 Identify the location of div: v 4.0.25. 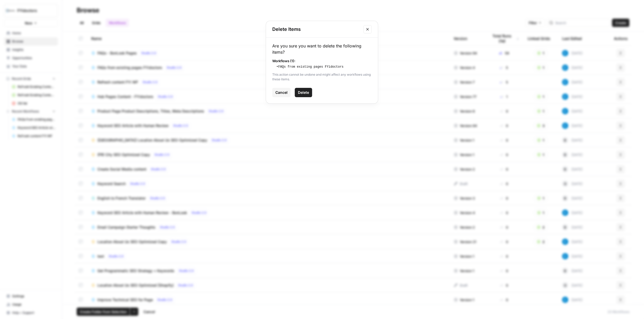
(20, 10).